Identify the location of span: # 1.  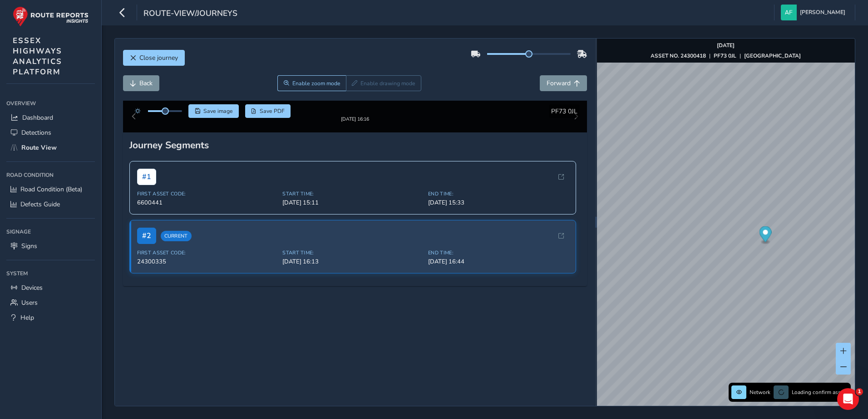
(146, 184).